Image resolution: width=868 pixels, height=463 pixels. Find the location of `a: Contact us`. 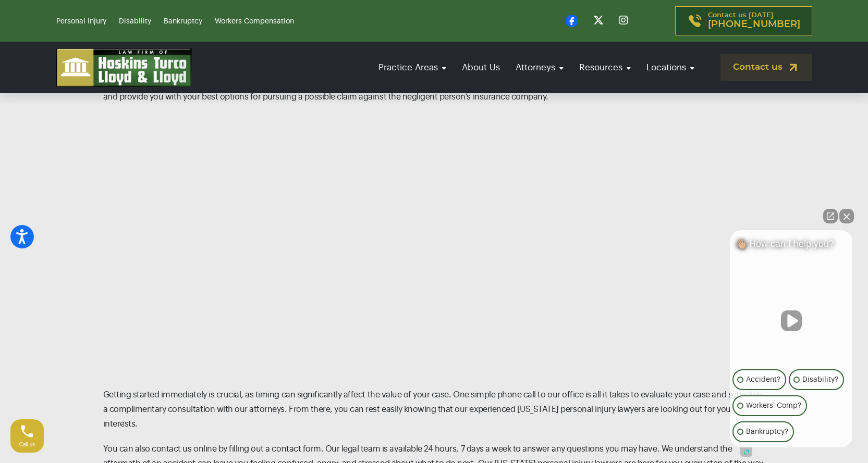

a: Contact us is located at coordinates (766, 67).